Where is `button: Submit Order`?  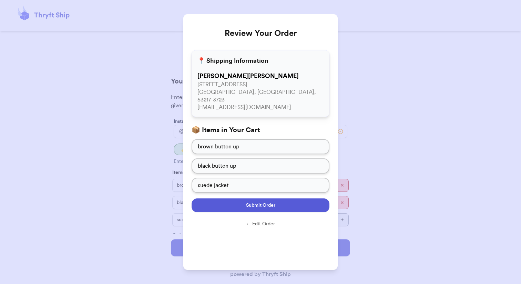
button: Submit Order is located at coordinates (261, 205).